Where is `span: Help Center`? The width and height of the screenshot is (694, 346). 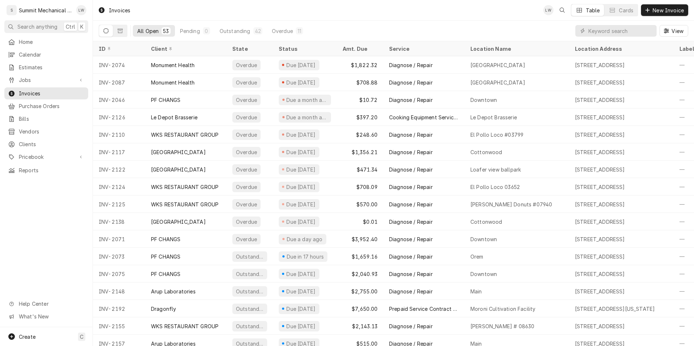
span: Help Center is located at coordinates (51, 304).